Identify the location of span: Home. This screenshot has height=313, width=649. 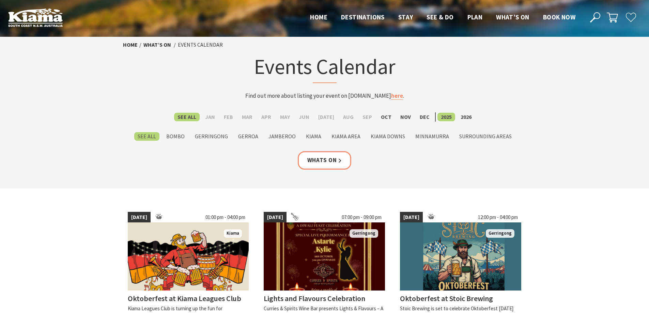
(319, 17).